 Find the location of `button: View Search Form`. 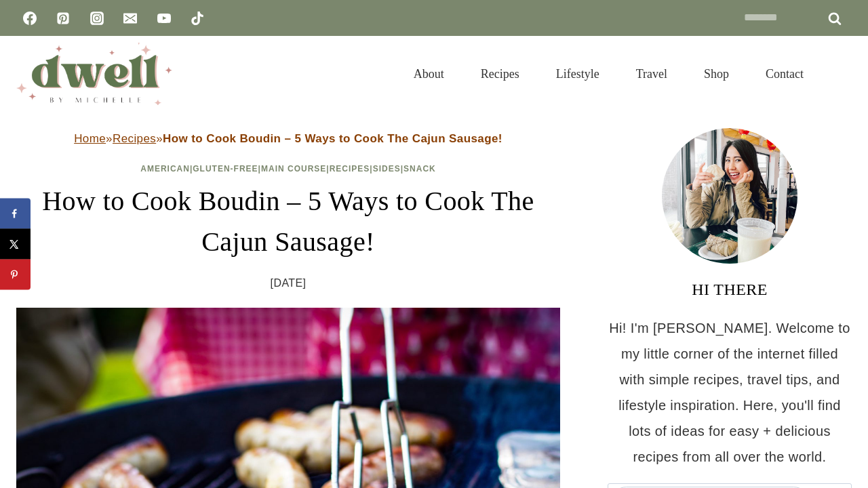

button: View Search Form is located at coordinates (840, 74).